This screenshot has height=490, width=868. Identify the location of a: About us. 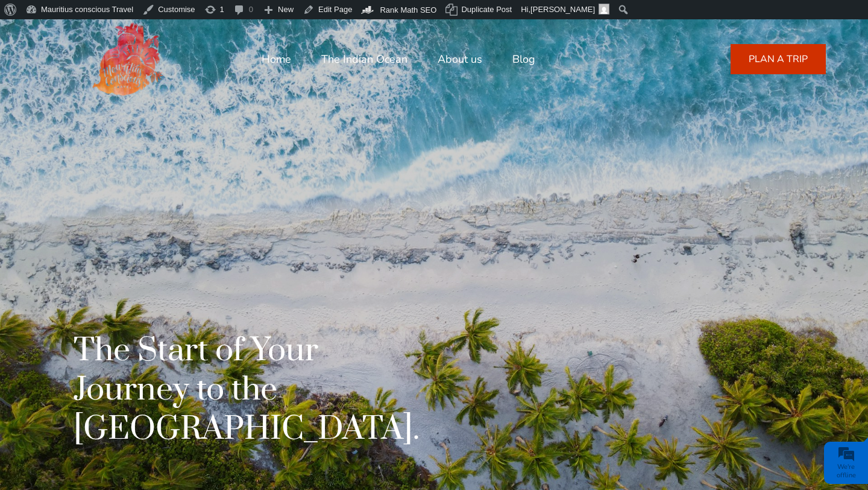
(460, 59).